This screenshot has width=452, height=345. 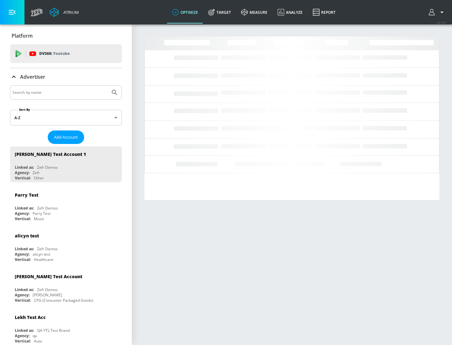 I want to click on span: v 4.19.0, so click(x=441, y=22).